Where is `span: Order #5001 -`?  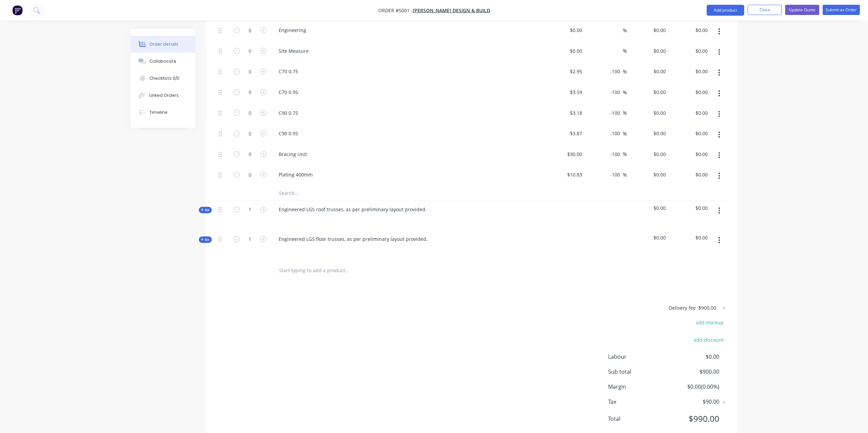
span: Order #5001 - is located at coordinates (396, 10).